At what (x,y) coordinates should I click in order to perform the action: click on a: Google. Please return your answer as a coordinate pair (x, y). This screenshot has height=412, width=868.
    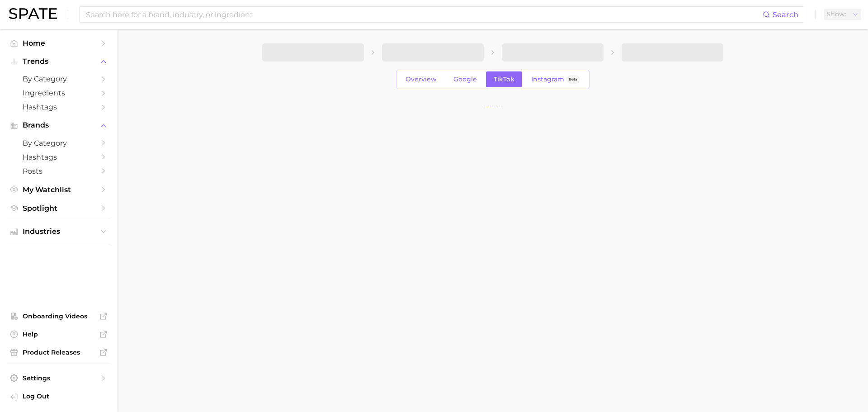
    Looking at the image, I should click on (465, 79).